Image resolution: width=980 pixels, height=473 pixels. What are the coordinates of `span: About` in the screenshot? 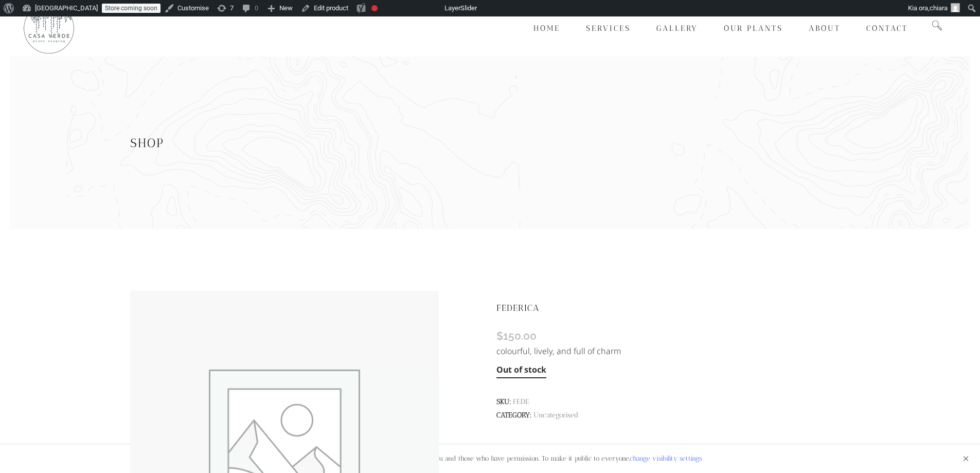 It's located at (825, 28).